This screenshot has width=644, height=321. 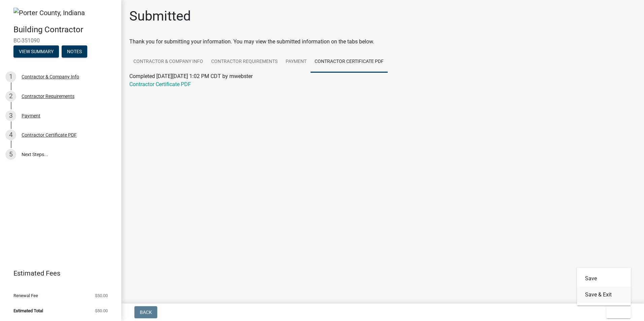 I want to click on div: 2, so click(x=11, y=96).